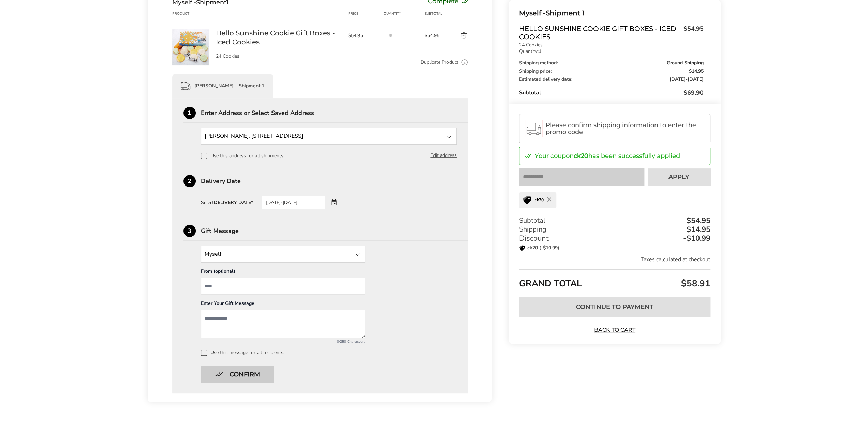 The height and width of the screenshot is (445, 868). I want to click on div: Price, so click(366, 13).